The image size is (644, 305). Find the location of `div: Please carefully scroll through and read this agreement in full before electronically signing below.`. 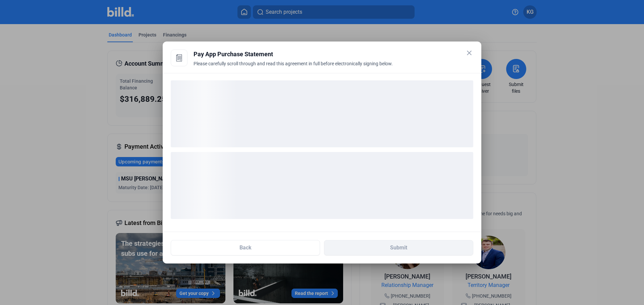

div: Please carefully scroll through and read this agreement in full before electronically signing below. is located at coordinates (333, 68).